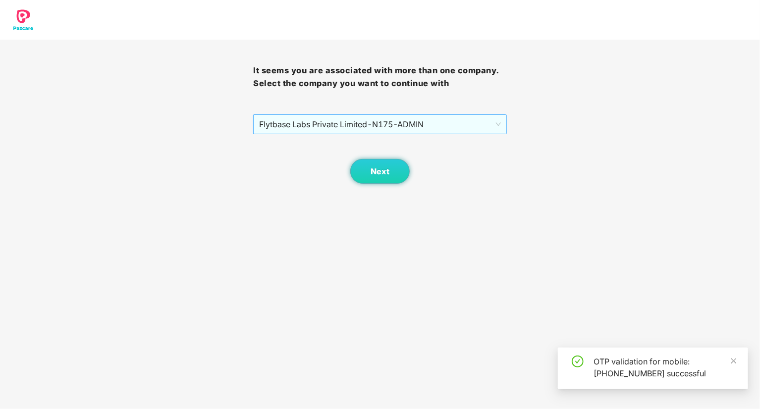 This screenshot has height=409, width=760. What do you see at coordinates (380, 171) in the screenshot?
I see `span: Next` at bounding box center [380, 171].